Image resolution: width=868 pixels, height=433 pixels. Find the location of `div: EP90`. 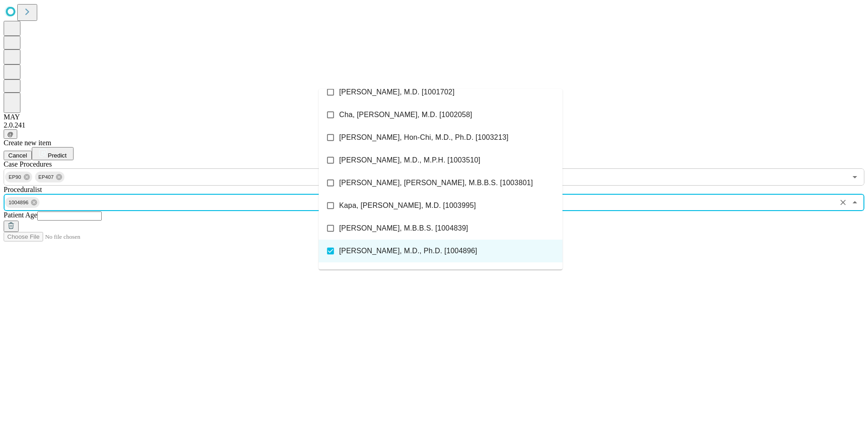

div: EP90 is located at coordinates (19, 177).